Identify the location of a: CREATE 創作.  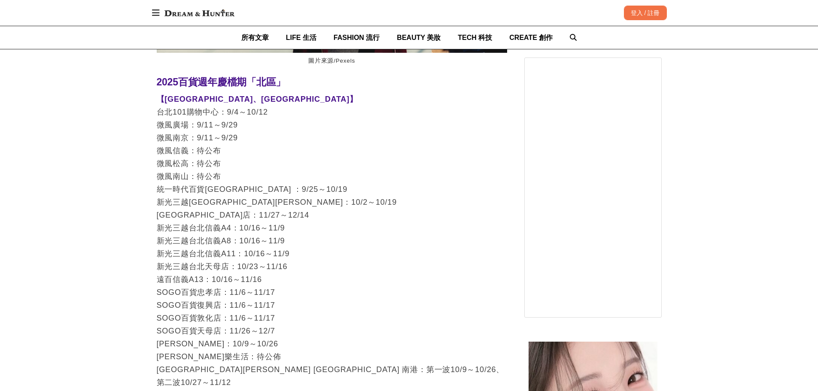
(531, 37).